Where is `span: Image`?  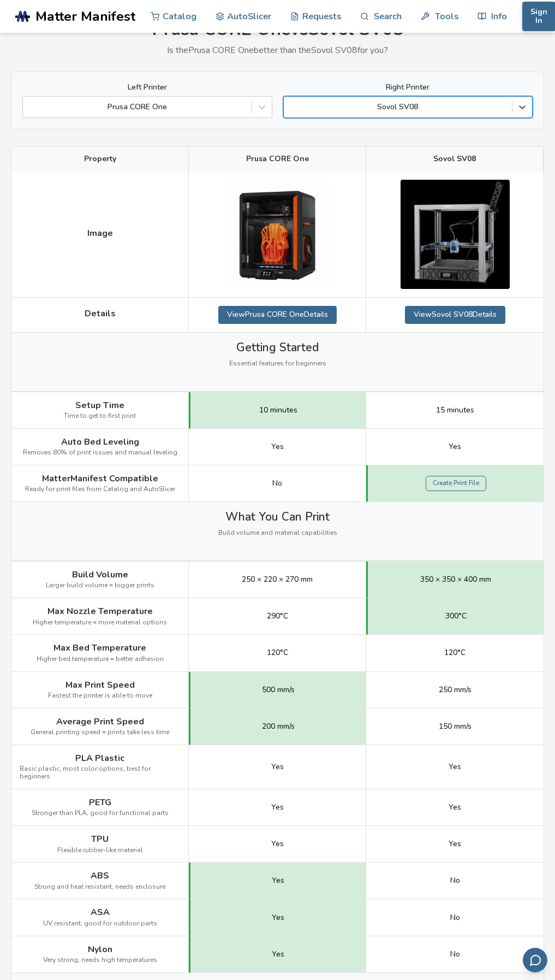 span: Image is located at coordinates (100, 233).